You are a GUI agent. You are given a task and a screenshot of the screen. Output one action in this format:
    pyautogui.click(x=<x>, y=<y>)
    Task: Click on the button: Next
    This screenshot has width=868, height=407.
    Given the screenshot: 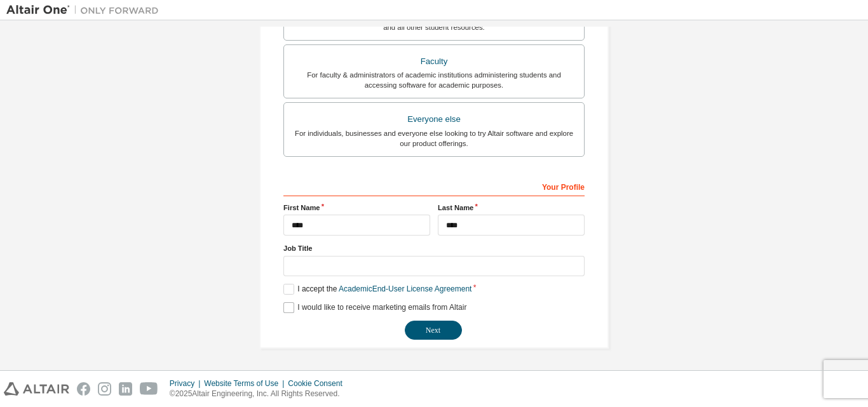 What is the action you would take?
    pyautogui.click(x=433, y=330)
    